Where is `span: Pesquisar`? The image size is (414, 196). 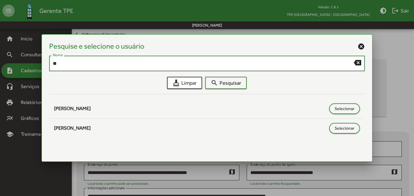
span: Pesquisar is located at coordinates (226, 83).